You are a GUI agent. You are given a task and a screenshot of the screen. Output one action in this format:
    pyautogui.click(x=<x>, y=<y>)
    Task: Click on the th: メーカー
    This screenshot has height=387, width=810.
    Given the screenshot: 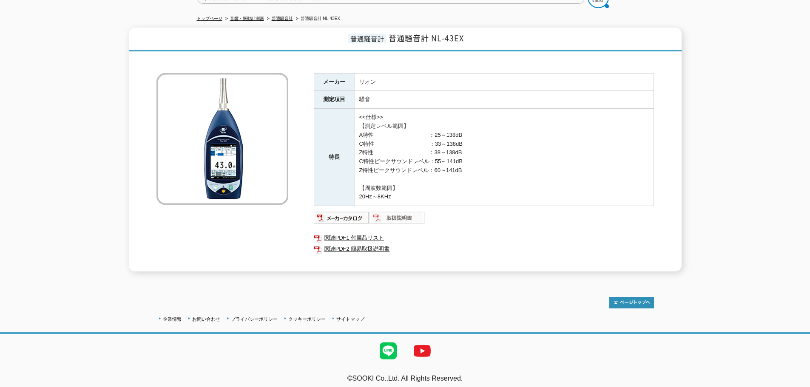 What is the action you would take?
    pyautogui.click(x=334, y=82)
    